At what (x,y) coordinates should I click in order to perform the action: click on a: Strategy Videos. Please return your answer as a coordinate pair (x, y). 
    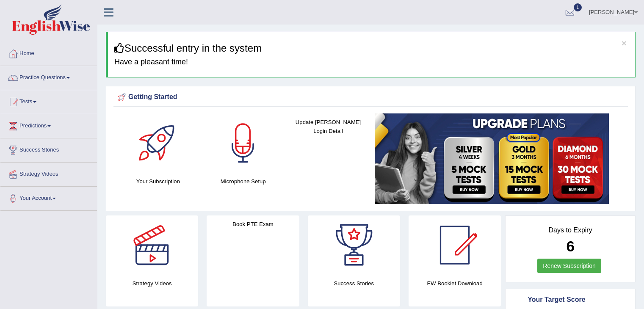
    Looking at the image, I should click on (49, 173).